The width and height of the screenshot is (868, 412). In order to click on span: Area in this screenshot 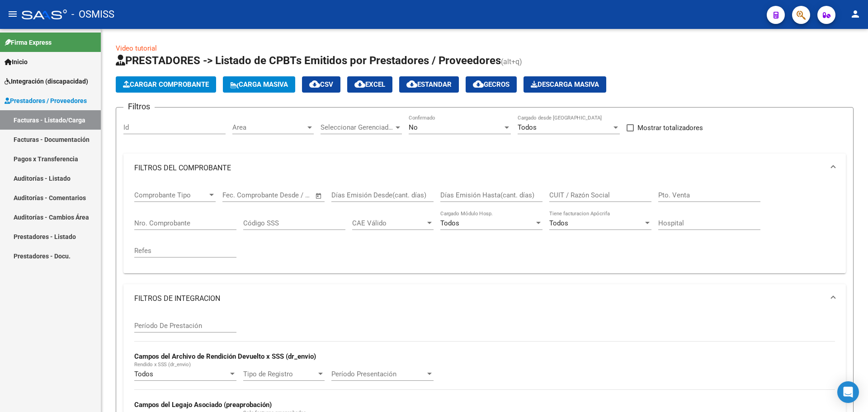, I will do `click(268, 127)`.